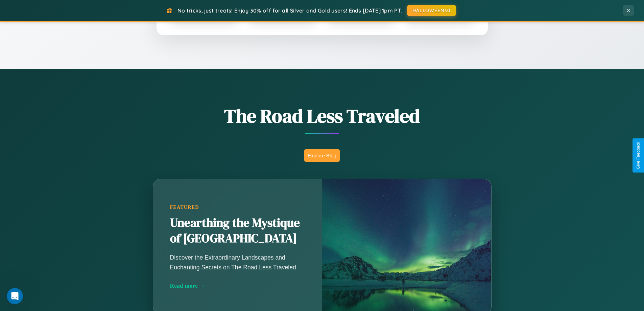 The image size is (644, 311). What do you see at coordinates (322, 156) in the screenshot?
I see `button: Explore Blog` at bounding box center [322, 156].